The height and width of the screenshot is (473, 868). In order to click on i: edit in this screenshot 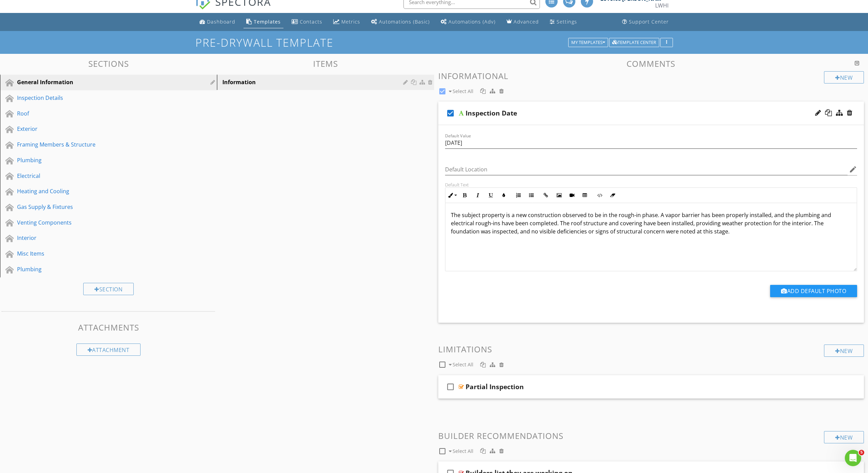, I will do `click(853, 169)`.